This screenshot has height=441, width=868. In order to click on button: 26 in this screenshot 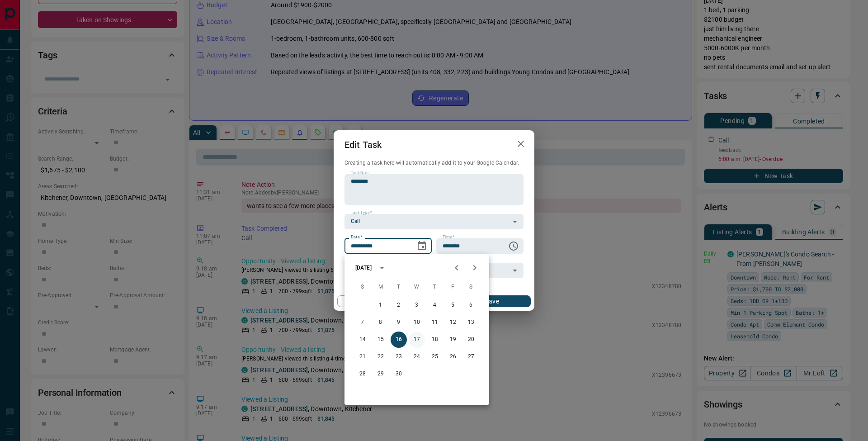, I will do `click(453, 356)`.